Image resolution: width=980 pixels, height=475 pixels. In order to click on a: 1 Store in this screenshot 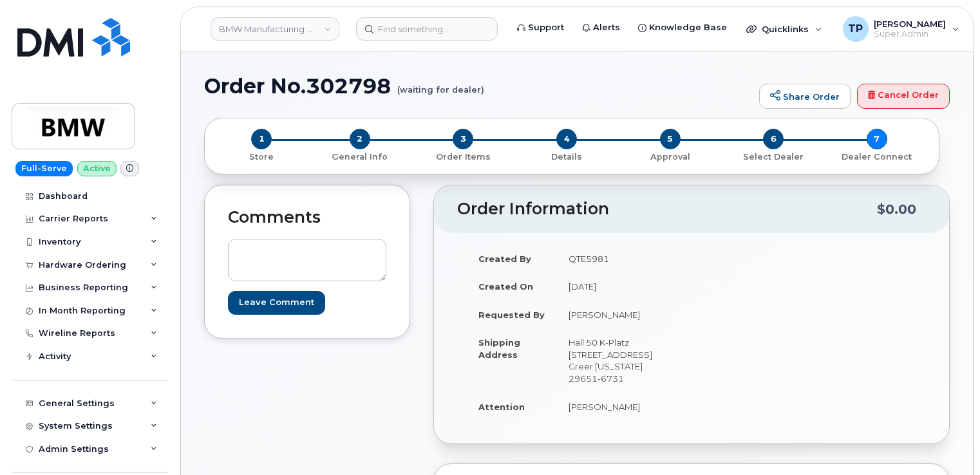, I will do `click(262, 156)`.